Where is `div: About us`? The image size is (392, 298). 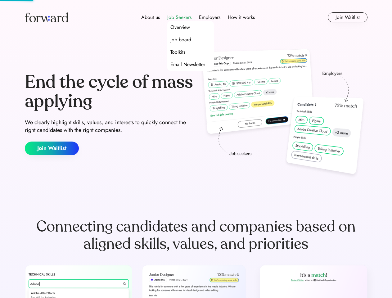 div: About us is located at coordinates (150, 17).